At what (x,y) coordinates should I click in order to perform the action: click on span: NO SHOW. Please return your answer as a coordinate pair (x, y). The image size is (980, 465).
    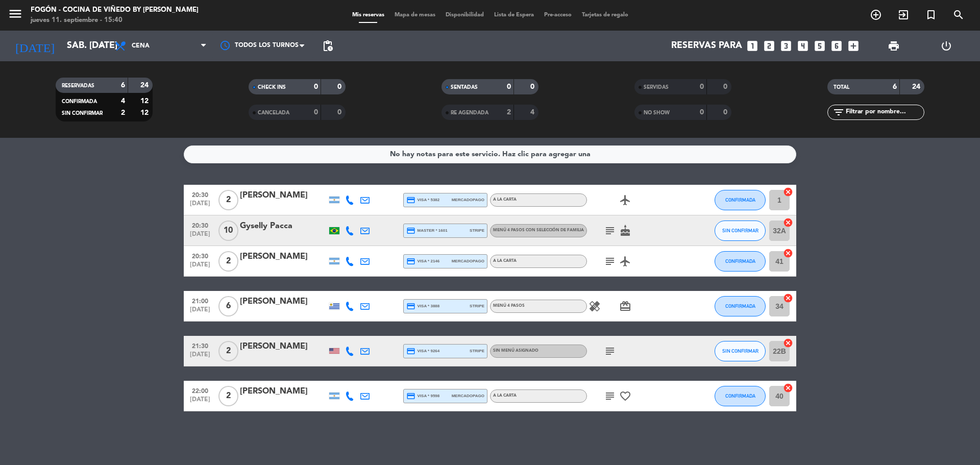
    Looking at the image, I should click on (656, 112).